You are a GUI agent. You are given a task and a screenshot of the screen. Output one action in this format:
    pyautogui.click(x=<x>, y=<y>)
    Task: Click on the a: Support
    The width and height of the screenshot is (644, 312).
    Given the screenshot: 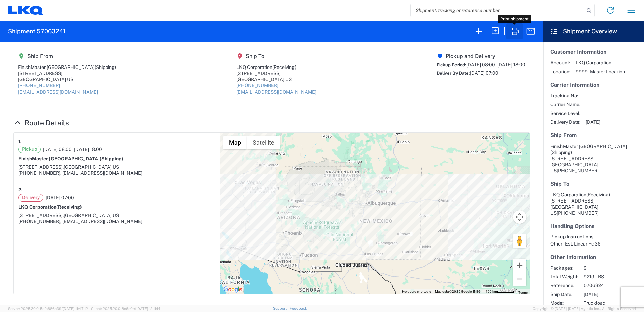 What is the action you would take?
    pyautogui.click(x=281, y=308)
    